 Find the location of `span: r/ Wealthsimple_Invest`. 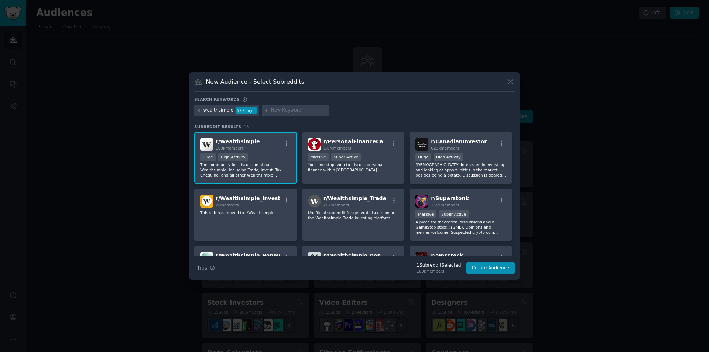

span: r/ Wealthsimple_Invest is located at coordinates (248, 198).